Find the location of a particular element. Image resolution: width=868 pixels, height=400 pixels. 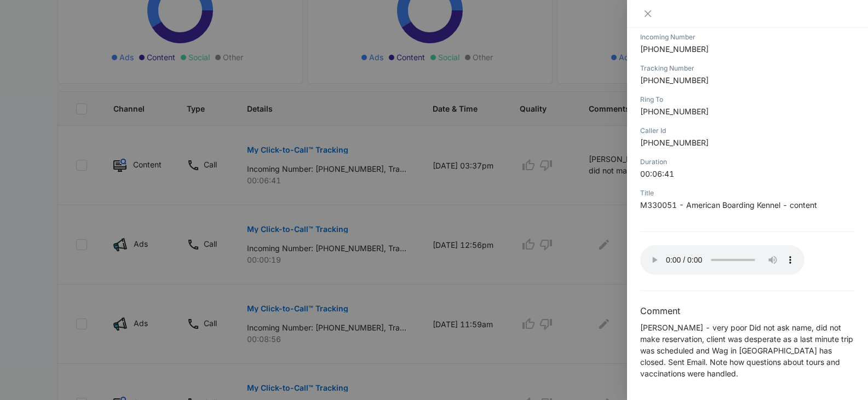

audio: Your browser does not support the audio tag. is located at coordinates (723, 260).